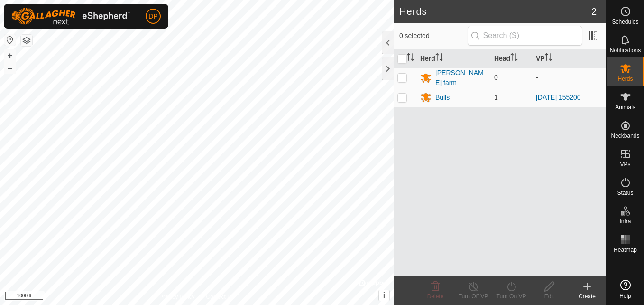 The width and height of the screenshot is (644, 305). I want to click on span: Delete, so click(436, 296).